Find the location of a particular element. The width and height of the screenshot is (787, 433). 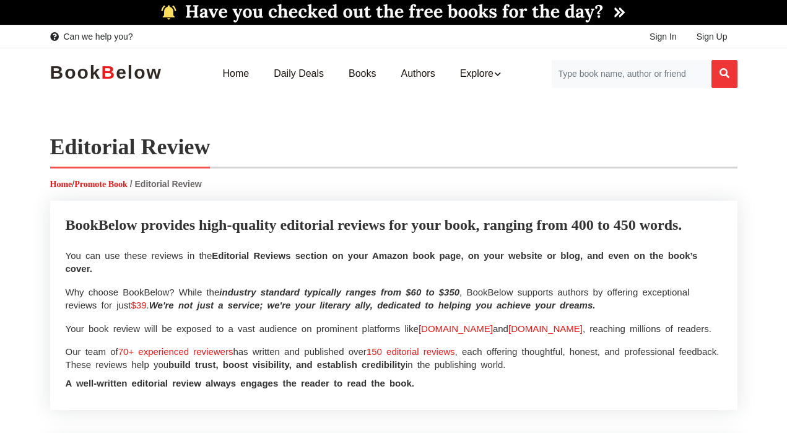

span: 150 editorial reviews is located at coordinates (411, 351).